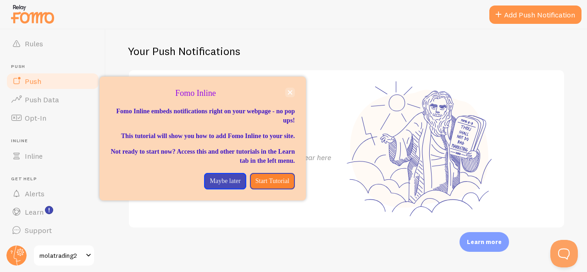  What do you see at coordinates (34, 212) in the screenshot?
I see `span: Learn` at bounding box center [34, 212].